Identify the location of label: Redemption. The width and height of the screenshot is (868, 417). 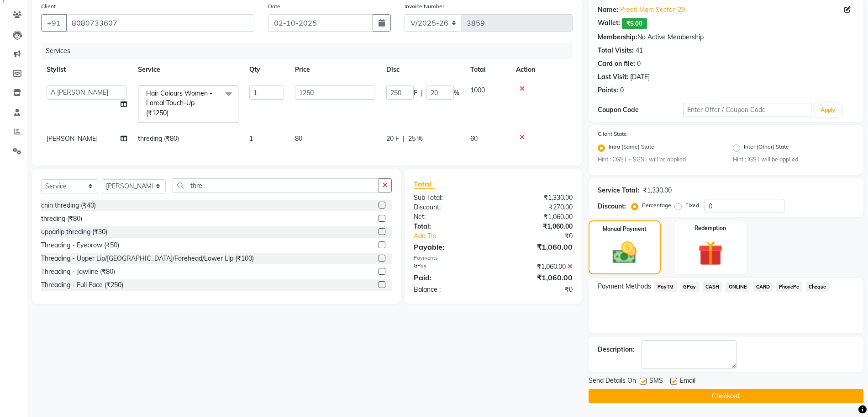
(710, 228).